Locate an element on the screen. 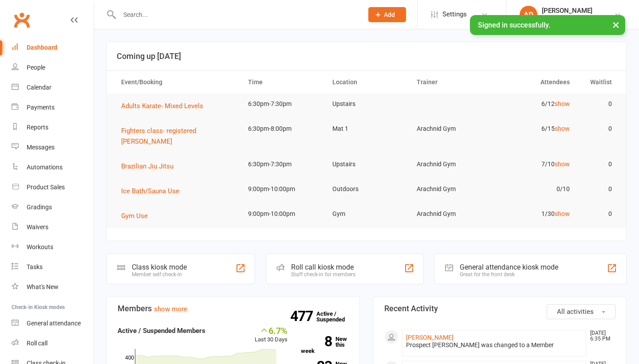  input: Search... is located at coordinates (236, 14).